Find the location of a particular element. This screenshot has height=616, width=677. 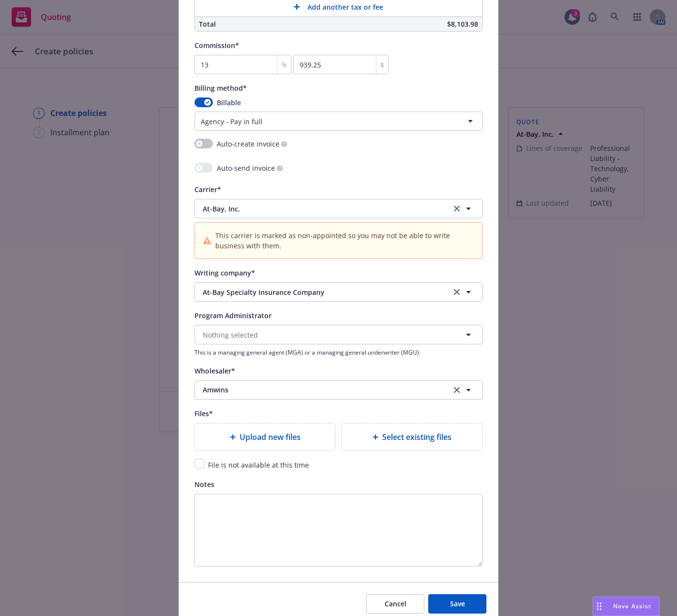

span: Nothing selected is located at coordinates (230, 335).